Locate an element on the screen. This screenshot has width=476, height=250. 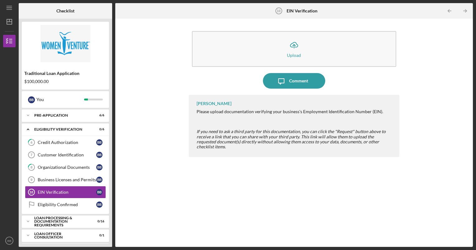
a: 6Credit AuthorizationBB is located at coordinates (65, 143).